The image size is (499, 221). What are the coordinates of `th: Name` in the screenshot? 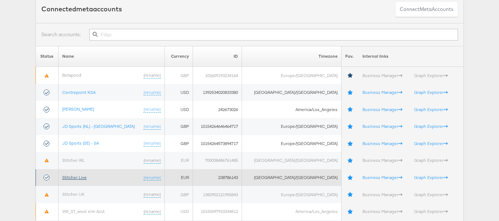 It's located at (111, 56).